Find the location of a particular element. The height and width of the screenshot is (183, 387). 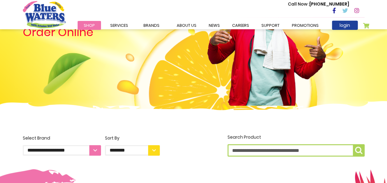

label: Search Product is located at coordinates (296, 145).